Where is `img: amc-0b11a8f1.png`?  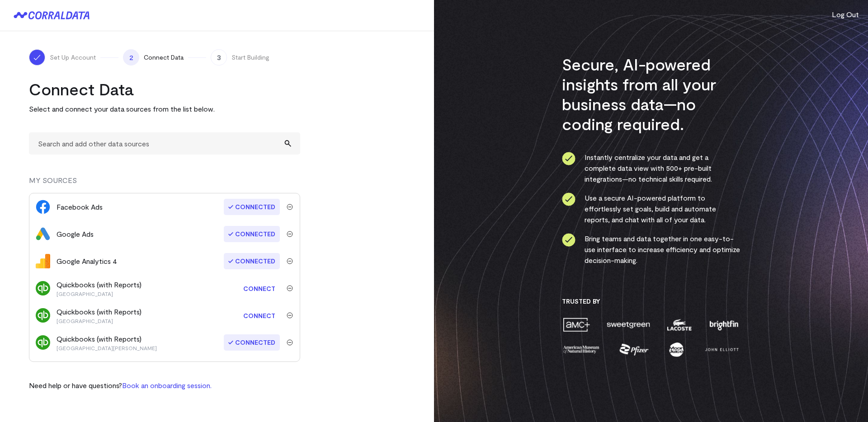
img: amc-0b11a8f1.png is located at coordinates (577, 324).